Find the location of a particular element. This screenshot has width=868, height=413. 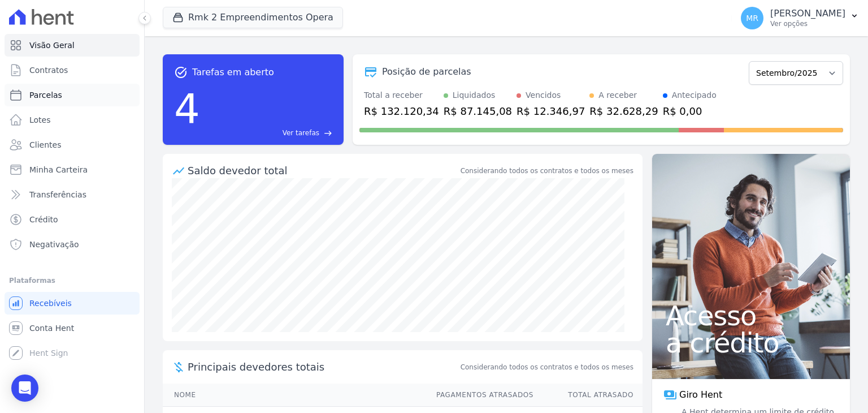

span: a crédito is located at coordinates (751, 343).